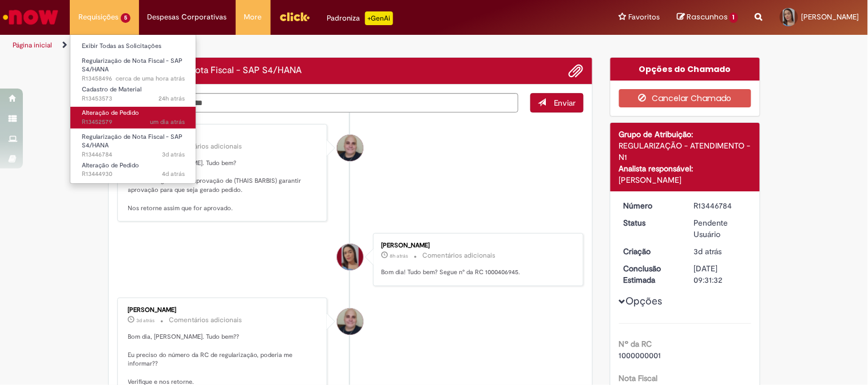  I want to click on span: um dia atrás, so click(167, 122).